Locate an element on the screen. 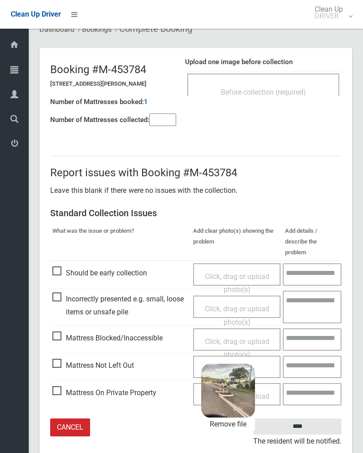  th: What was the issue or problem? is located at coordinates (121, 242).